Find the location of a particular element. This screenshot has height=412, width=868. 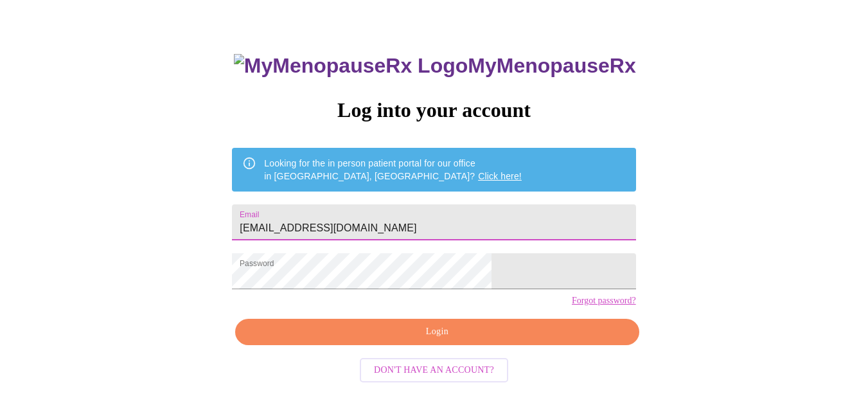

a: Forgot password? is located at coordinates (604, 301).